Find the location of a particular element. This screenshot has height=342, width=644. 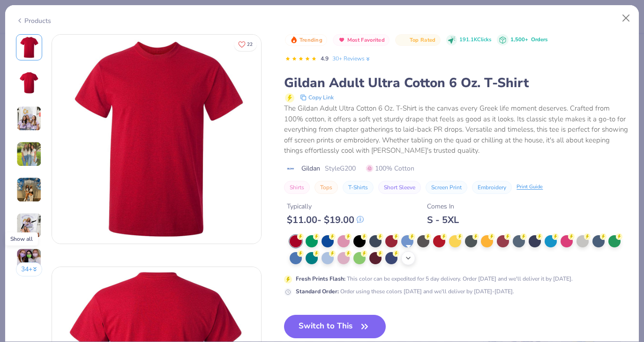

span: 100% Cotton is located at coordinates (390, 168).